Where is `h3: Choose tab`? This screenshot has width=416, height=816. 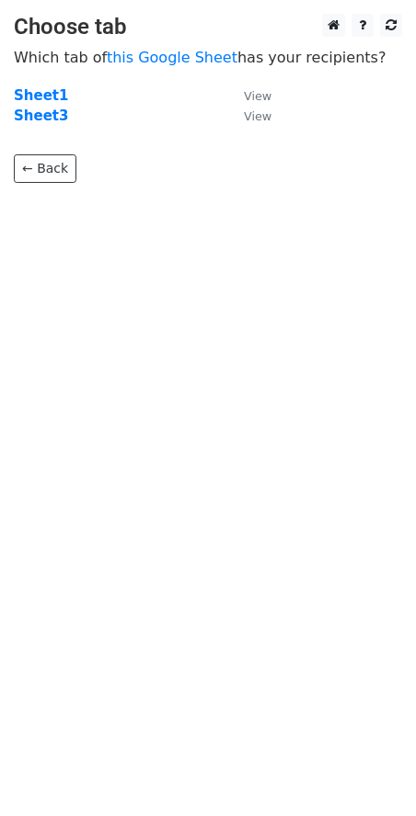 h3: Choose tab is located at coordinates (208, 27).